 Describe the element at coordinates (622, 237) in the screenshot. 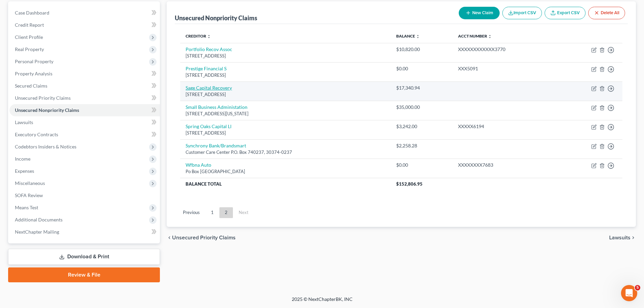

I see `button: Lawsuits chevron_right` at that location.